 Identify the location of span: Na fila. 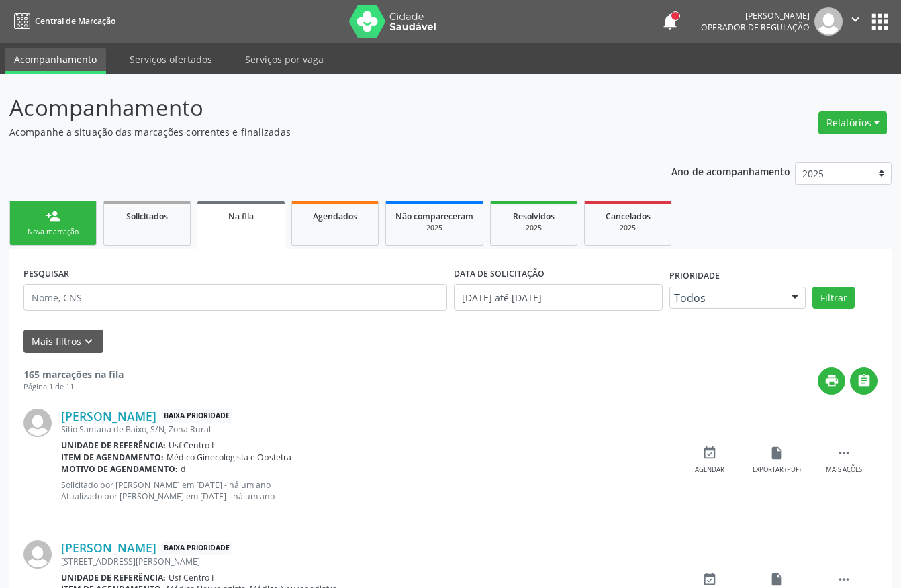
(241, 216).